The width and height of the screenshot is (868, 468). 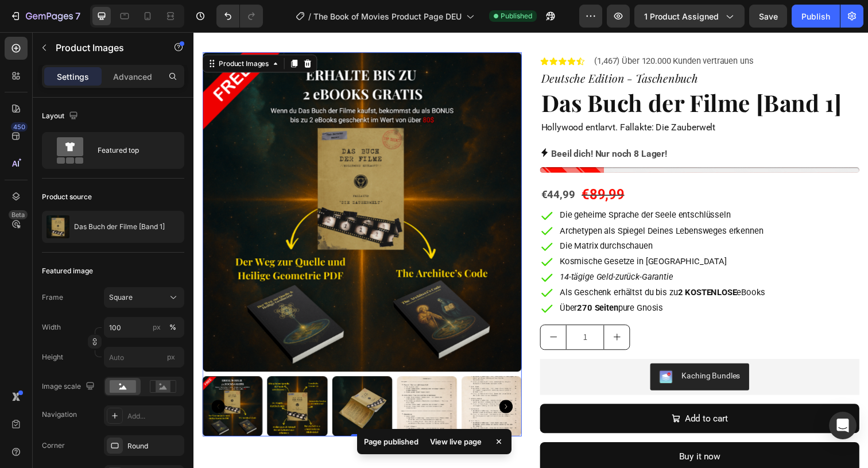 What do you see at coordinates (516, 47) in the screenshot?
I see `h2: Deutsche Edition - Taschenbuch` at bounding box center [516, 47].